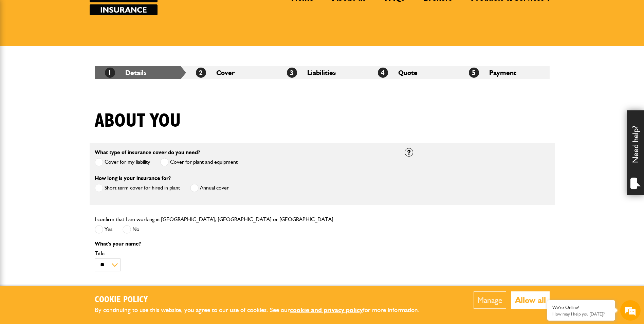 Image resolution: width=644 pixels, height=324 pixels. Describe the element at coordinates (122, 162) in the screenshot. I see `label: Cover for my liability` at that location.